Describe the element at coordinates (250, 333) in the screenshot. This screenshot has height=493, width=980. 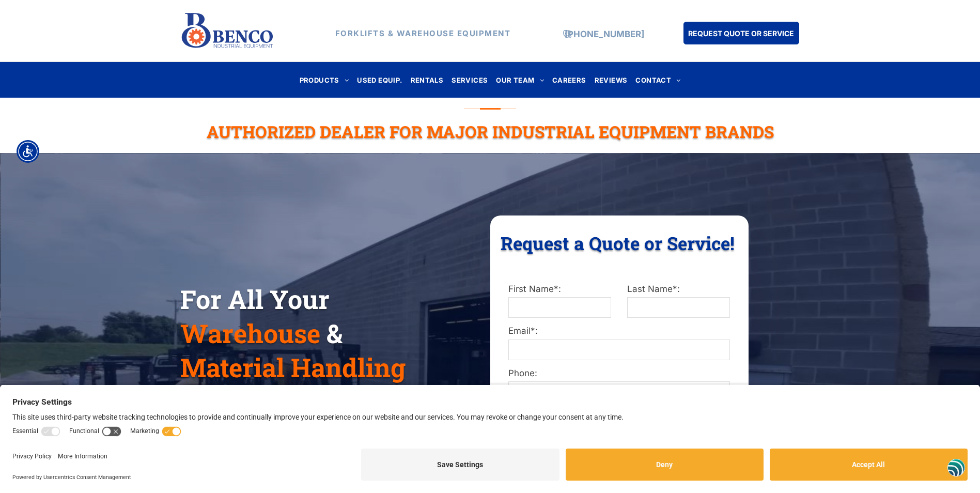
I see `span: Warehouse` at that location.